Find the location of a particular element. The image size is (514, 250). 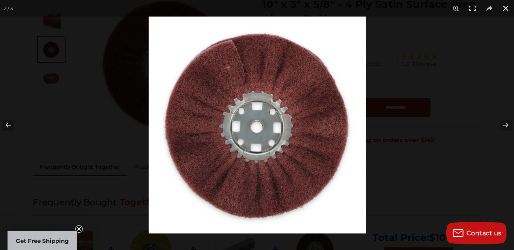

img: 10_x_3_x_5-8_Satin_Airway_Buff__79551.1634580032.jpg is located at coordinates (257, 125).